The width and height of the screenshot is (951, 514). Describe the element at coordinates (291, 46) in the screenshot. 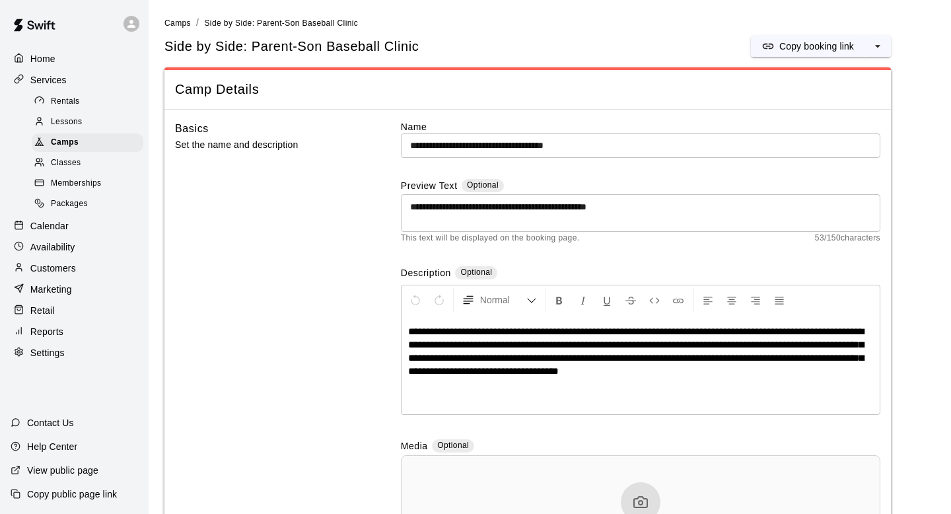

I see `h5: Side by Side: Parent-Son Baseball Clinic` at that location.